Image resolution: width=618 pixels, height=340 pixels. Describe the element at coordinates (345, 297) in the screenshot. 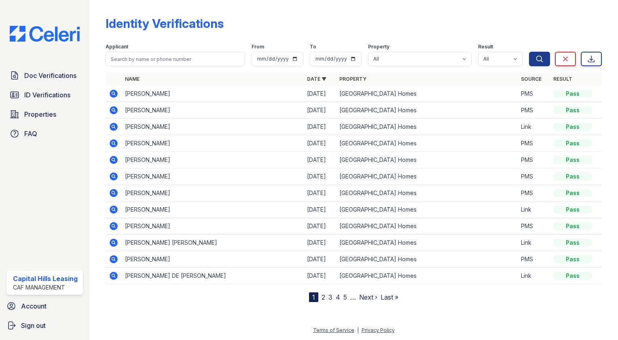

I see `a: 5` at that location.